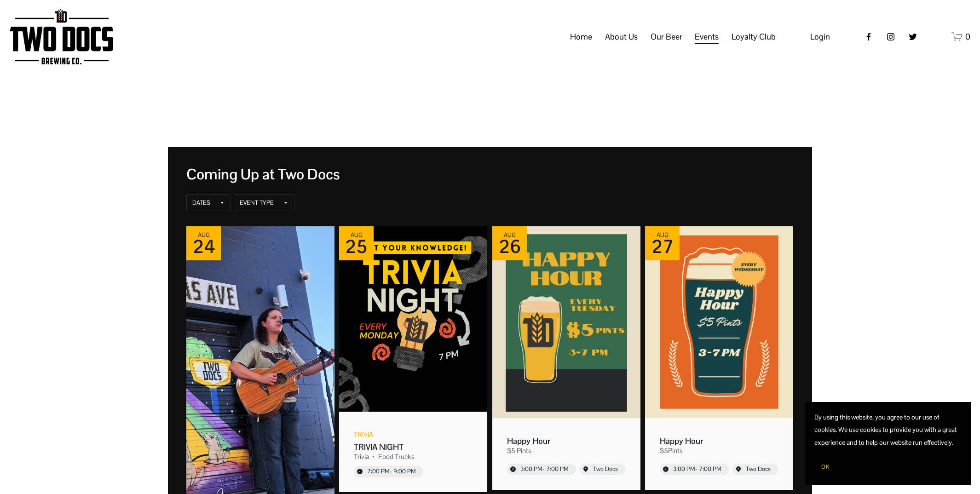 The height and width of the screenshot is (494, 980). What do you see at coordinates (662, 244) in the screenshot?
I see `div: Event date: August 27` at bounding box center [662, 244].